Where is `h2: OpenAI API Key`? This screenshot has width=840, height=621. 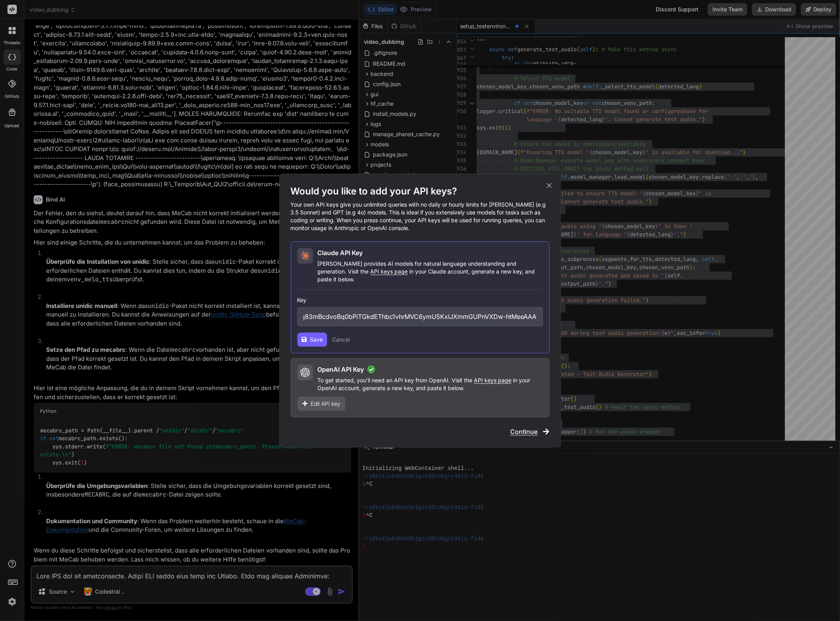
h2: OpenAI API Key is located at coordinates (341, 369).